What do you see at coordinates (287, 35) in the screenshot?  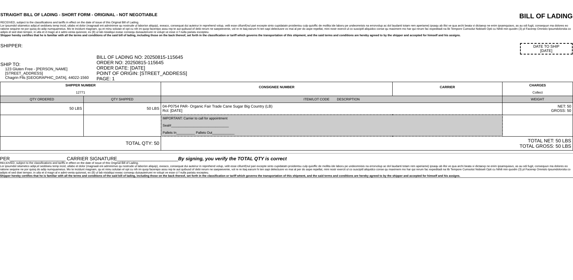 I see `div: Shipper hereby certifies that he is familiar with all the terms and conditions of the said bill o...` at bounding box center [287, 35].